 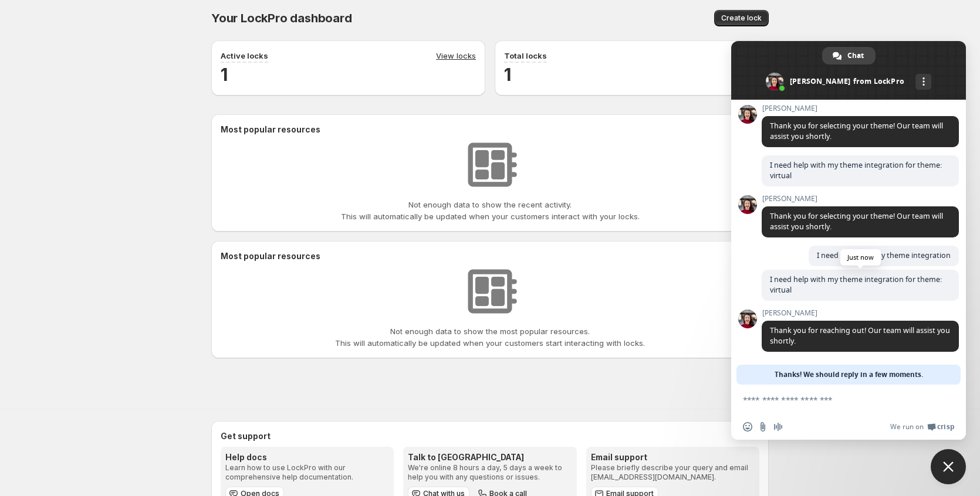 What do you see at coordinates (778, 427) in the screenshot?
I see `span: Audio message` at bounding box center [778, 427].